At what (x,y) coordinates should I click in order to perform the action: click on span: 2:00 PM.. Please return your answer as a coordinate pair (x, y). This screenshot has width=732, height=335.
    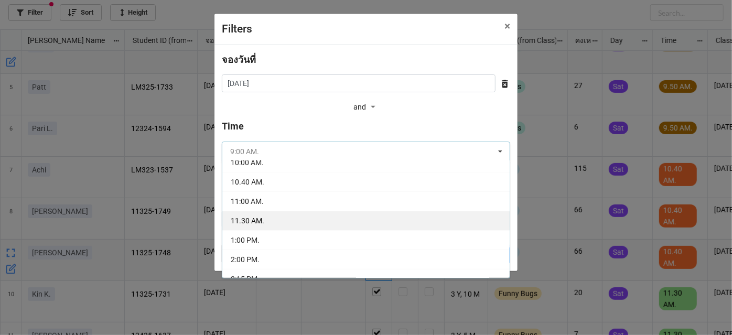
    Looking at the image, I should click on (245, 259).